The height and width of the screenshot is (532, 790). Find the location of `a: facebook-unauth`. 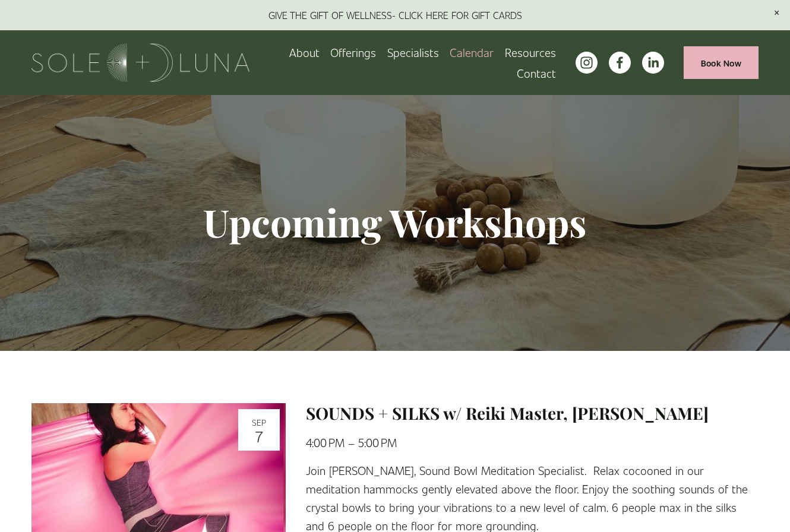

a: facebook-unauth is located at coordinates (620, 62).